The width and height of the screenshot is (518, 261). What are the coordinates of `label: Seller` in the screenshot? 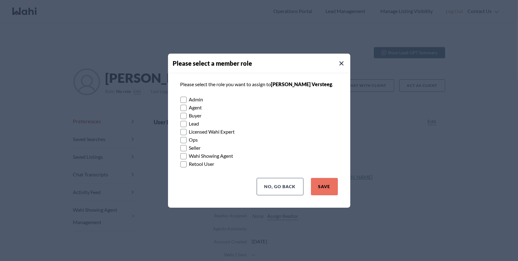 It's located at (259, 148).